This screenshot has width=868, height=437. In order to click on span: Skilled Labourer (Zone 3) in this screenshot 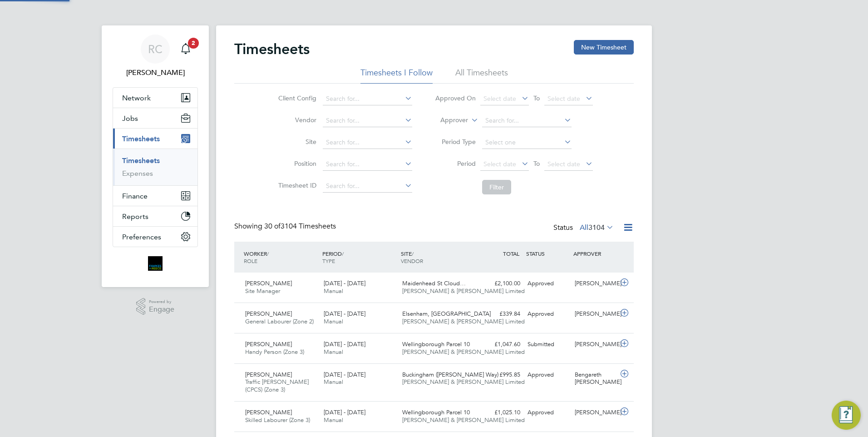, I will do `click(277, 420)`.